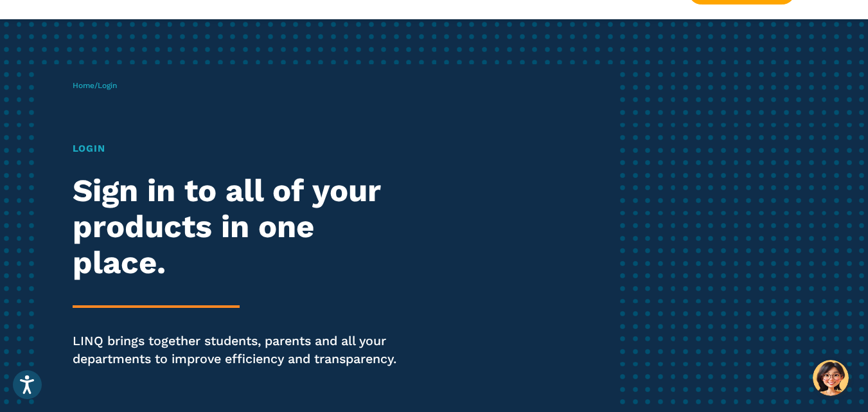  What do you see at coordinates (830, 378) in the screenshot?
I see `button: Hello, have a question? Let’s chat.` at bounding box center [830, 378].